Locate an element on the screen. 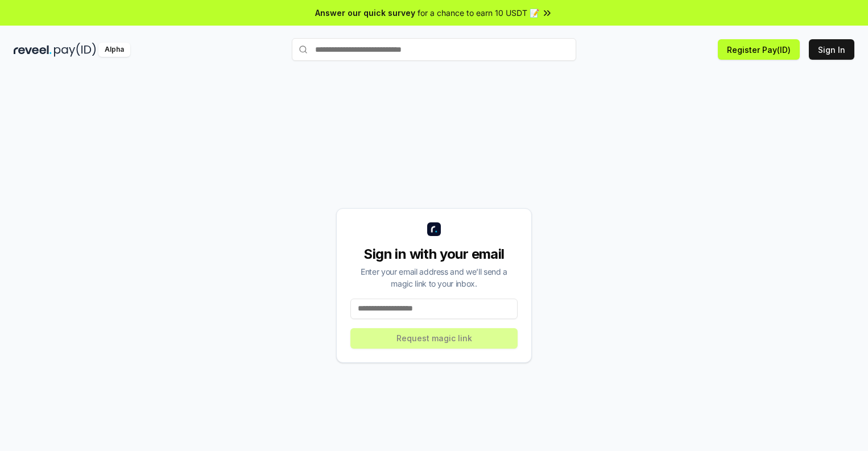  div: Sign in with your email is located at coordinates (434, 254).